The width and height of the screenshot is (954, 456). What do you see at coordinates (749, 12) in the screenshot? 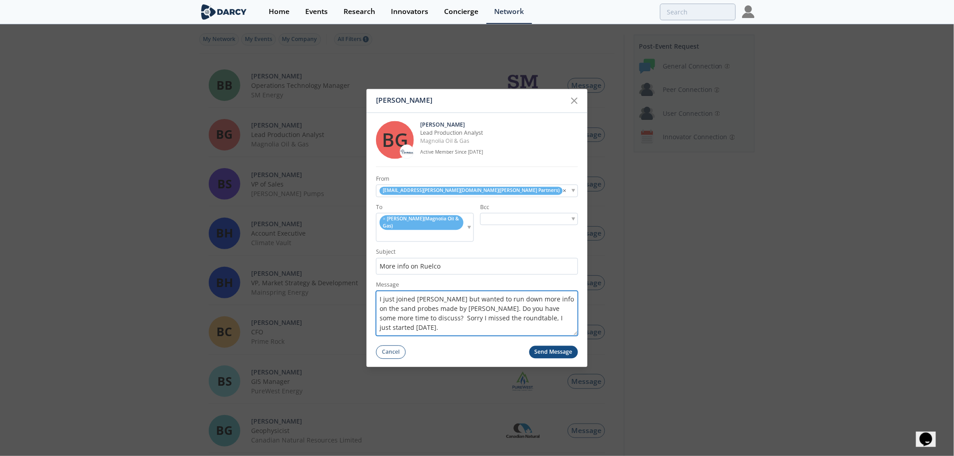
I see `img: Profile` at bounding box center [749, 12].